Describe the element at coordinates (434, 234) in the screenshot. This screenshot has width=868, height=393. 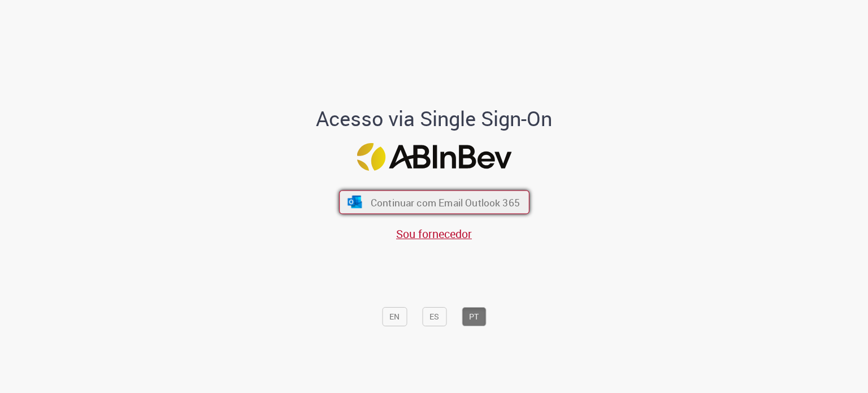
I see `a: Sou fornecedor` at that location.